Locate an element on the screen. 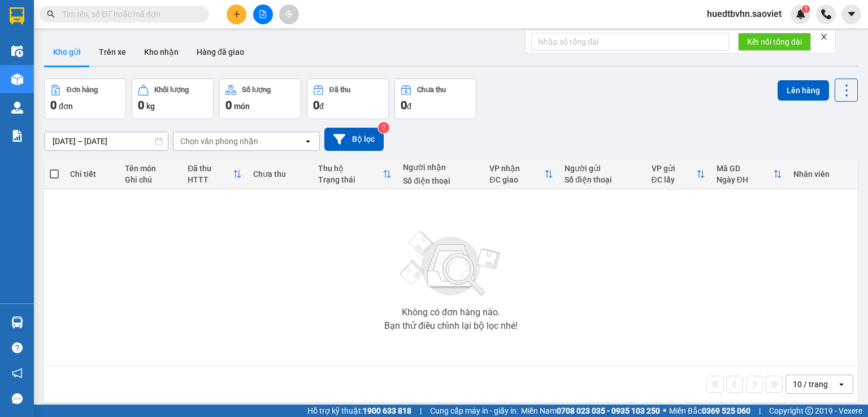 The width and height of the screenshot is (868, 417). strong: 0708 023 035 - 0935 103 250 is located at coordinates (608, 410).